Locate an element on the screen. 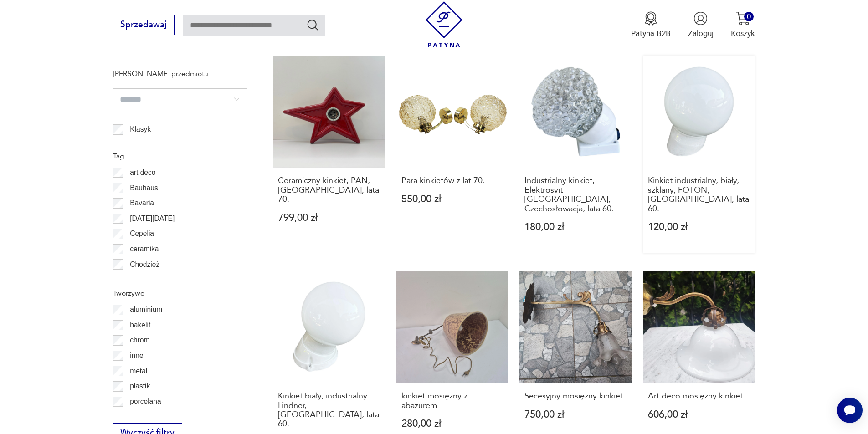 Image resolution: width=868 pixels, height=434 pixels. button: Patyna B2B is located at coordinates (651, 25).